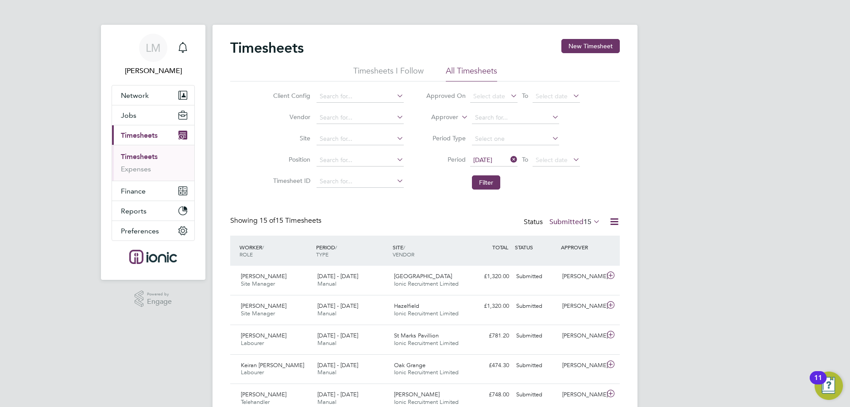  What do you see at coordinates (277, 220) in the screenshot?
I see `div: Showing` at bounding box center [277, 220].